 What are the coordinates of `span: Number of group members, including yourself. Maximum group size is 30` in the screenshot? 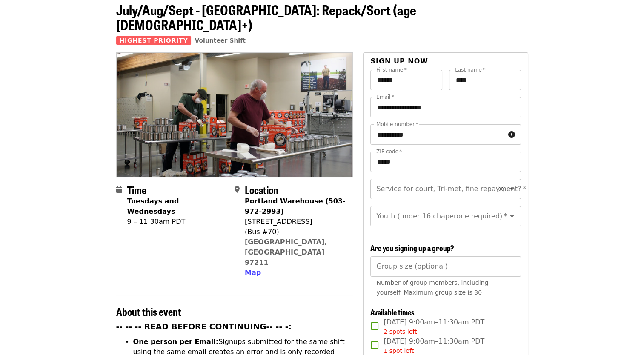 It's located at (432, 287).